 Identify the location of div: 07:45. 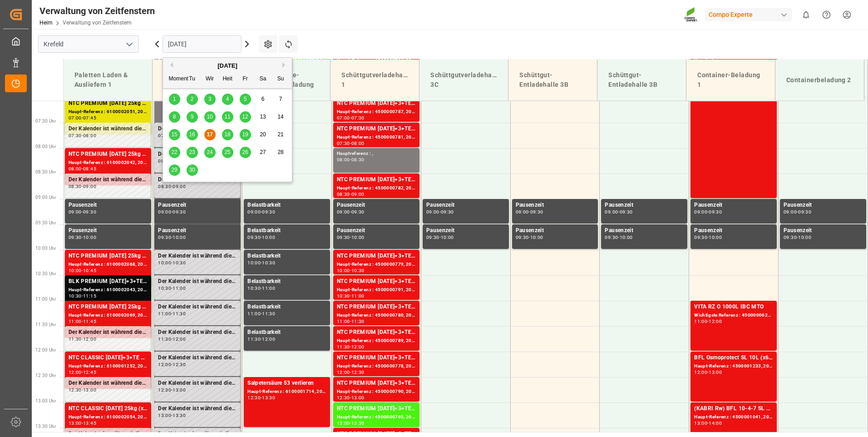
(89, 117).